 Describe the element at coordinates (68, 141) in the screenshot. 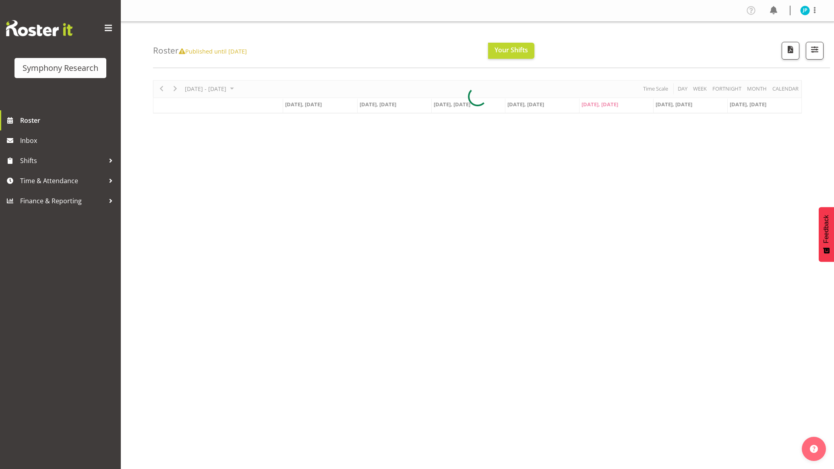

I see `span: Inbox` at that location.